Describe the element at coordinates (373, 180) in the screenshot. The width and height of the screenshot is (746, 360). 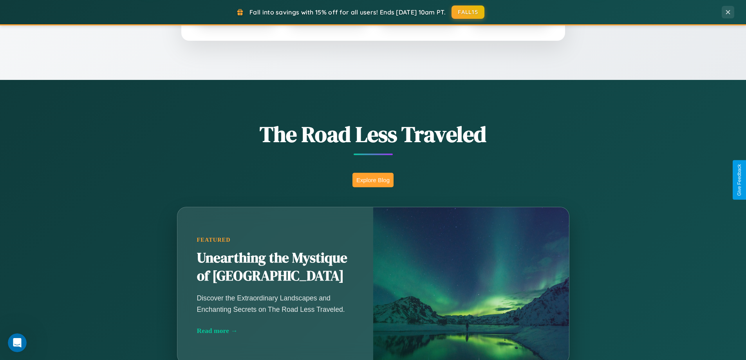
I see `button: Explore Blog` at that location.